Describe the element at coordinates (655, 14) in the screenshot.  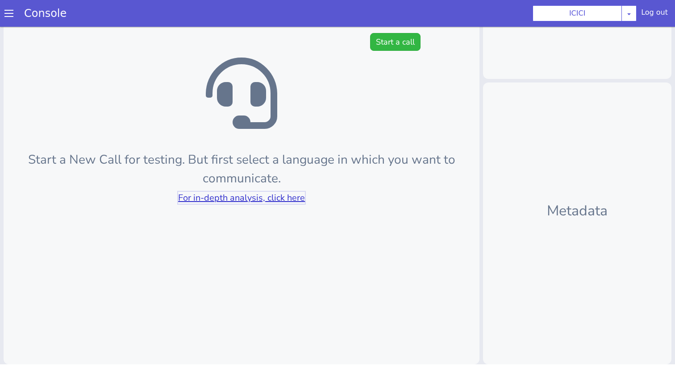
I see `div: Log out` at that location.